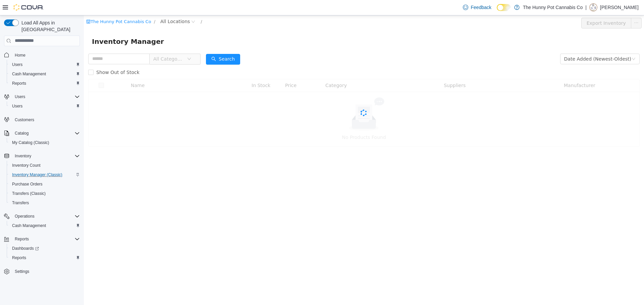  I want to click on a: Transfers, so click(21, 203).